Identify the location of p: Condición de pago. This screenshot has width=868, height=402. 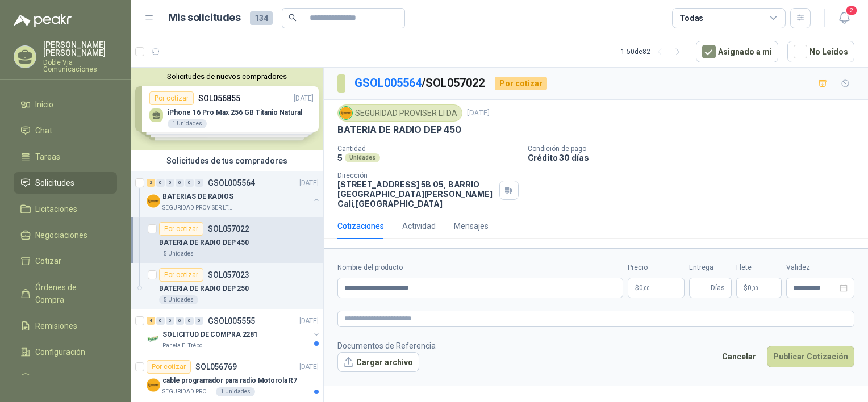
(696, 149).